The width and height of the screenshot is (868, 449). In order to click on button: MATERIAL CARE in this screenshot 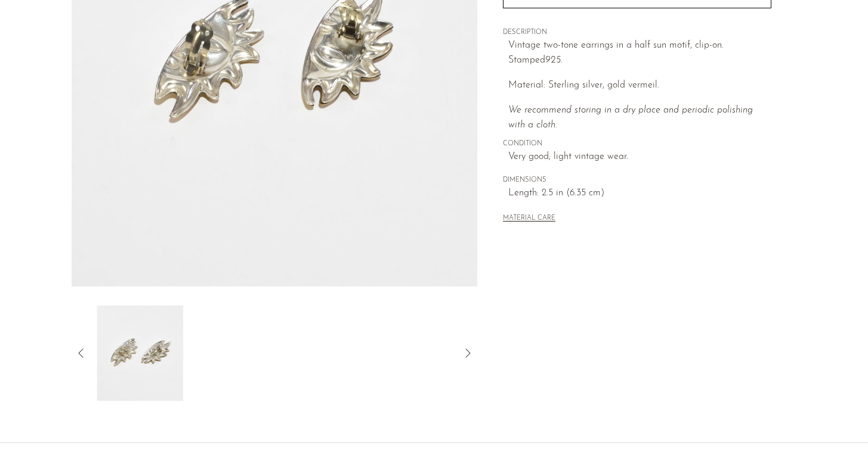, I will do `click(529, 219)`.